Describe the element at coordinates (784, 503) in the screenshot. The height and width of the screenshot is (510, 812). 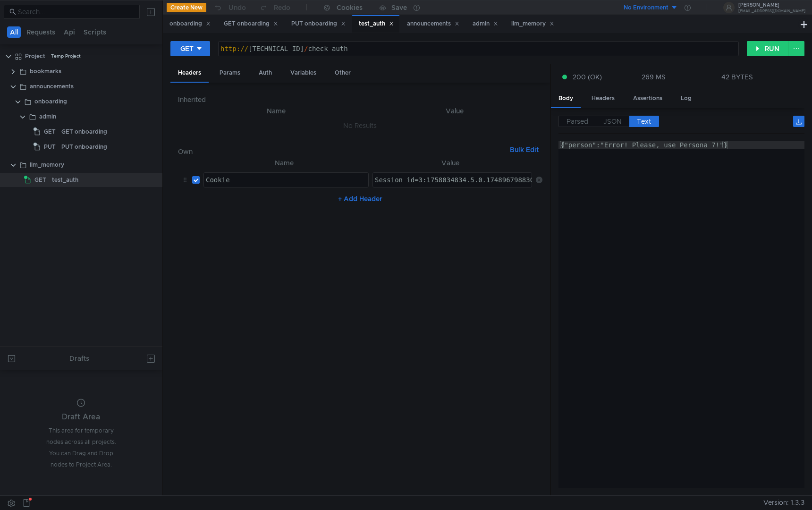
I see `span: Version: 1.3.3` at that location.